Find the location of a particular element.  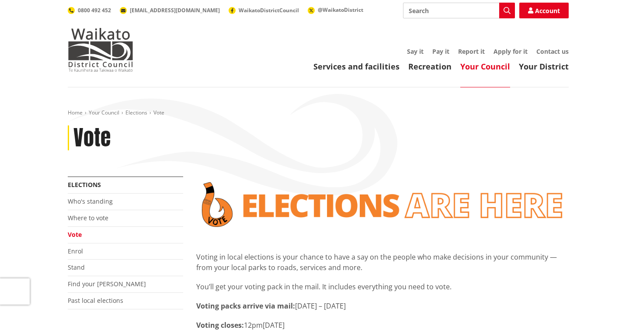

a: Recreation is located at coordinates (430, 66).